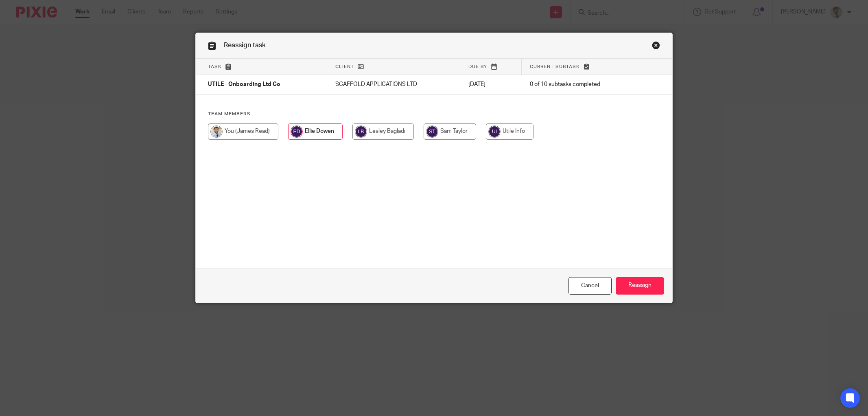 The width and height of the screenshot is (868, 416). Describe the element at coordinates (245, 45) in the screenshot. I see `span: Reassign task` at that location.